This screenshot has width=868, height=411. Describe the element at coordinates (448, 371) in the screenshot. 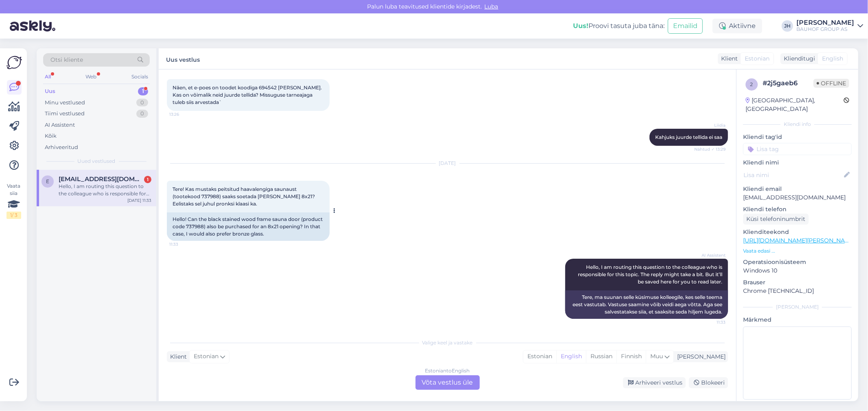

I see `div: Estonian to English` at that location.